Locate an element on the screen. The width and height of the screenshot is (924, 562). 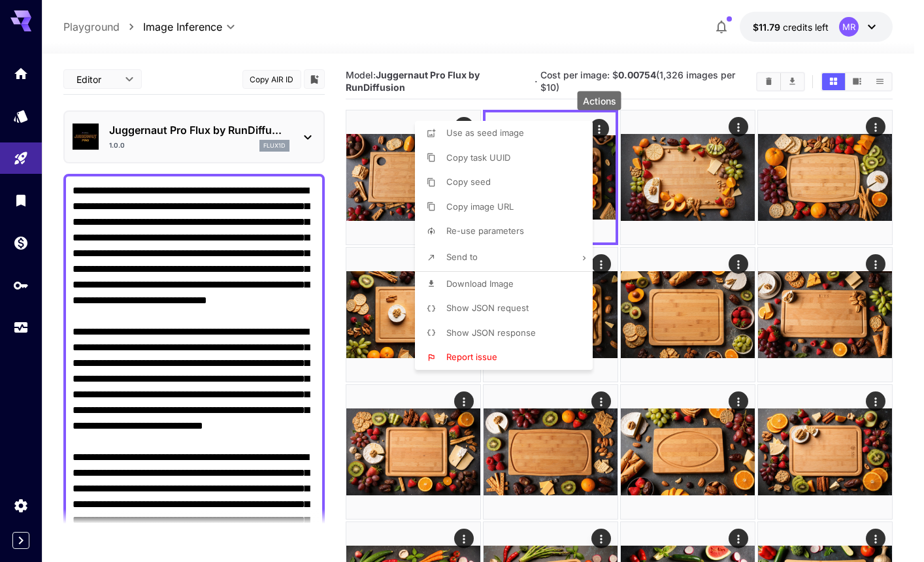
span: Download Image is located at coordinates (480, 284).